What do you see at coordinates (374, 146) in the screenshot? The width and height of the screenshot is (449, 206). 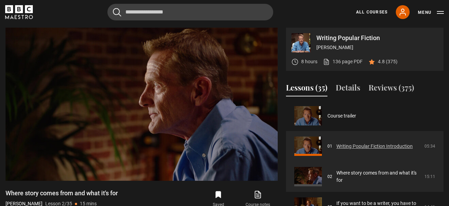 I see `a: Writing Popular Fiction Introduction` at bounding box center [374, 146].